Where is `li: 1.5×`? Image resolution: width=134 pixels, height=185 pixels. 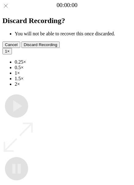 li: 1.5× is located at coordinates (73, 79).